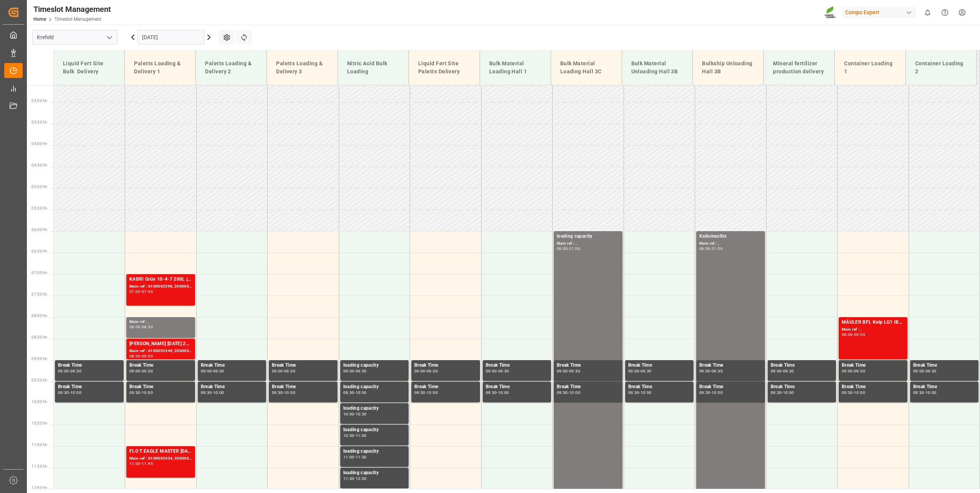 The width and height of the screenshot is (980, 493). I want to click on div: Paletts Loading & Delivery 3, so click(302, 67).